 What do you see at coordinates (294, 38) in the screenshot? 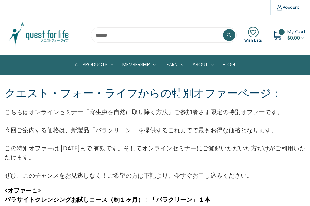
I see `span: $0.00` at bounding box center [294, 38].